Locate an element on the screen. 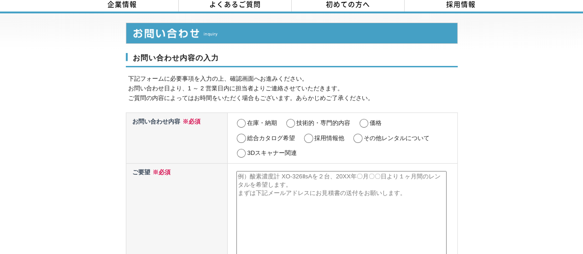 The height and width of the screenshot is (254, 583). th: お問い合わせ内容 is located at coordinates (177, 138).